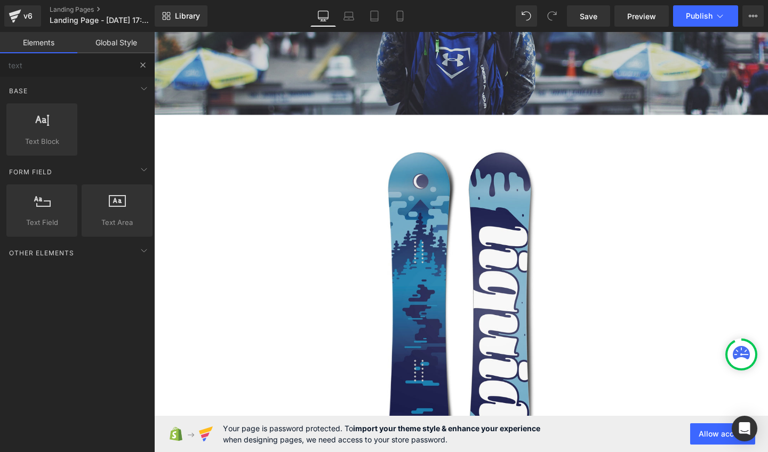 The height and width of the screenshot is (452, 768). Describe the element at coordinates (323, 16) in the screenshot. I see `a: Desktop` at that location.